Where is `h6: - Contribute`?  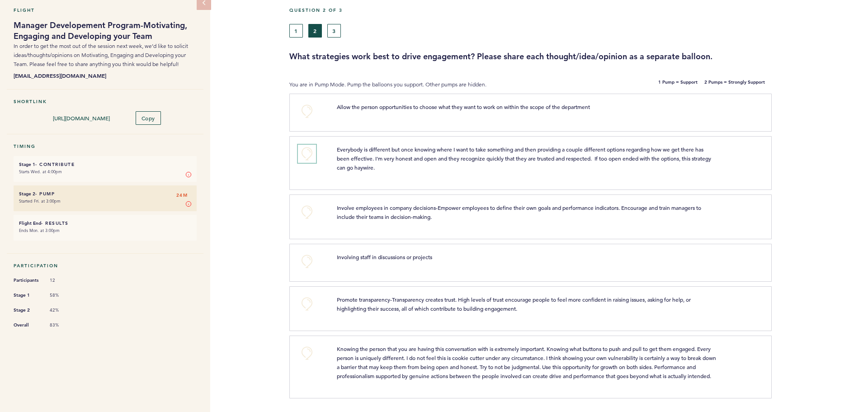
h6: - Contribute is located at coordinates (105, 164).